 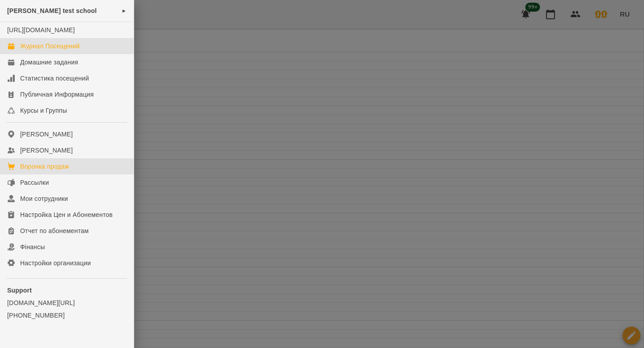 I want to click on div: Отчет по абонементам, so click(x=54, y=231).